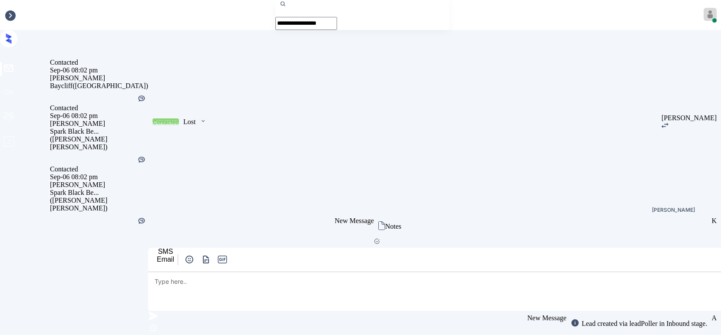  I want to click on span: New Message, so click(354, 221).